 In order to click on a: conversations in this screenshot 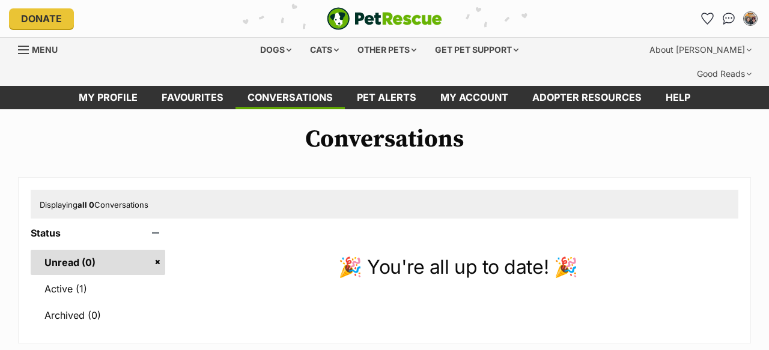, I will do `click(290, 97)`.